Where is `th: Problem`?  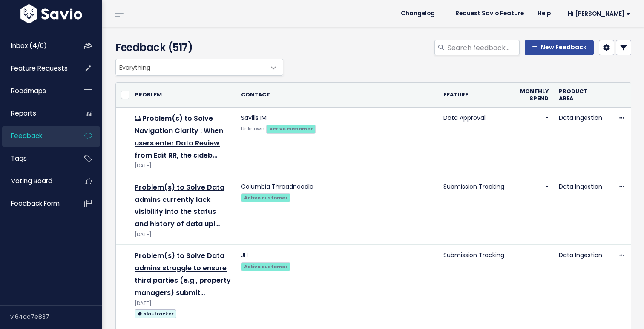 th: Problem is located at coordinates (183, 95).